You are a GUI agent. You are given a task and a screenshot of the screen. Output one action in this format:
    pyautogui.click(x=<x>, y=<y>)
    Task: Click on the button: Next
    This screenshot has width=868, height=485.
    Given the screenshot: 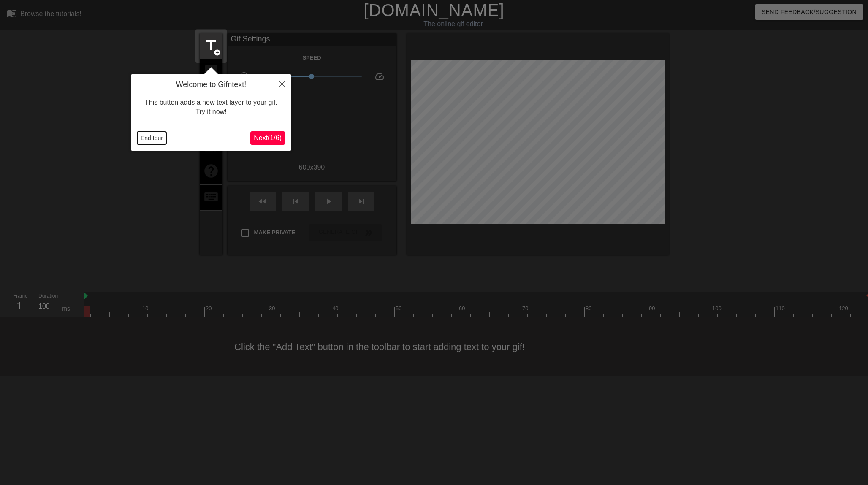 What is the action you would take?
    pyautogui.click(x=268, y=138)
    